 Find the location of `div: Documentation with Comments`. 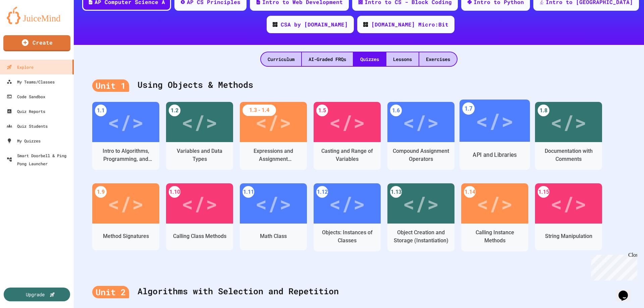

div: Documentation with Comments is located at coordinates (569, 155).